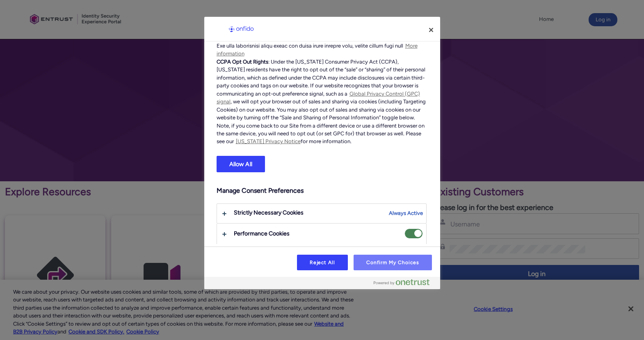  What do you see at coordinates (322, 263) in the screenshot?
I see `button: Reject All` at bounding box center [322, 263].